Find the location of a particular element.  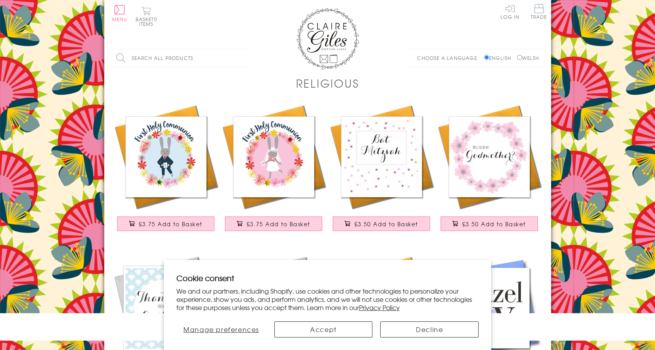

span: Trade is located at coordinates (539, 11).